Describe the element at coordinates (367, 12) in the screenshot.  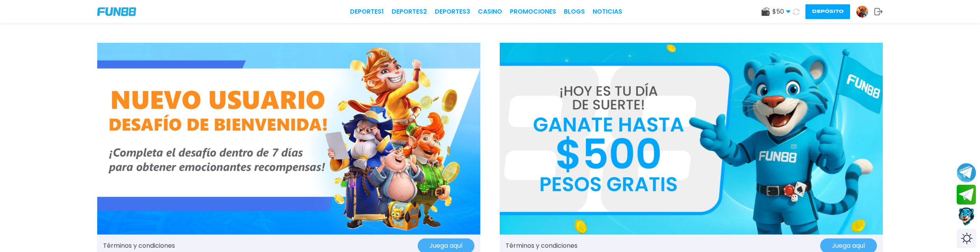
I see `a: Deportes1` at that location.